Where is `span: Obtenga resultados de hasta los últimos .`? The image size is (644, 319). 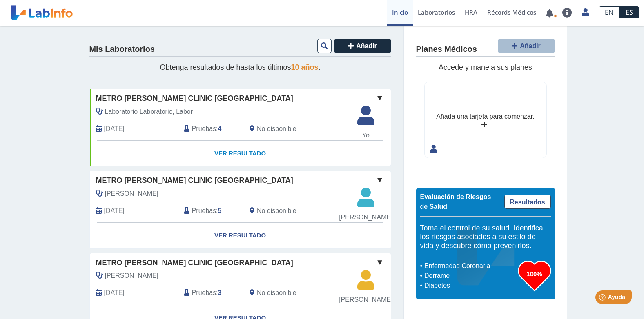 span: Obtenga resultados de hasta los últimos . is located at coordinates (240, 67).